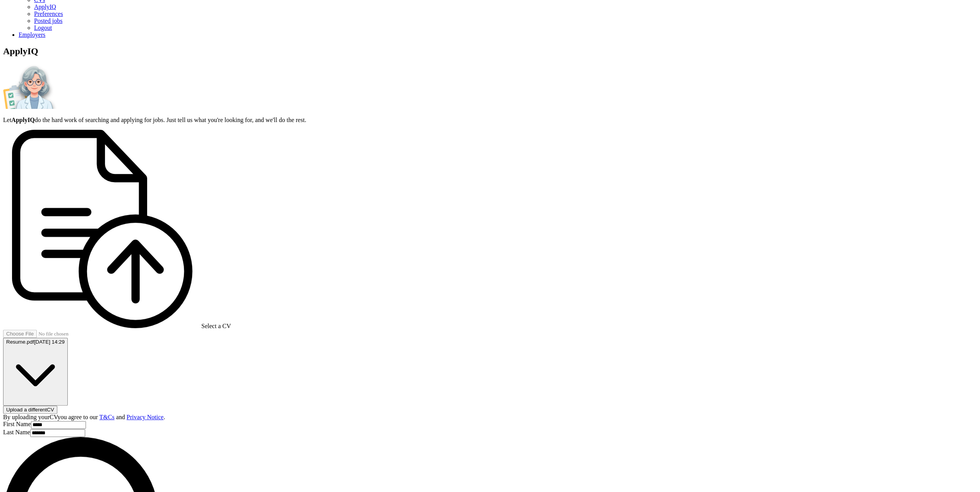 This screenshot has height=492, width=980. I want to click on span: Resume.pdf, so click(20, 342).